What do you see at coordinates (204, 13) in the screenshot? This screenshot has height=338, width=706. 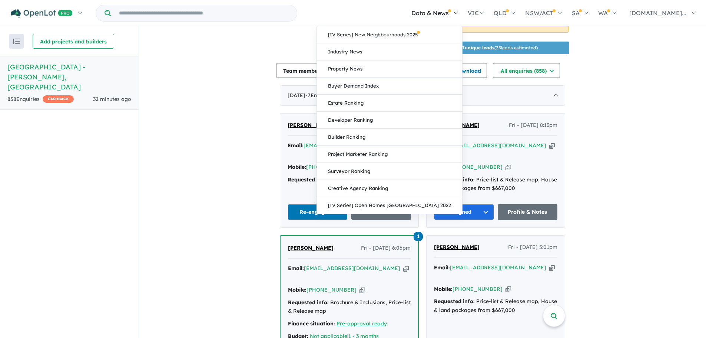 I see `input: Try estate name, suburb, builder or developer` at bounding box center [204, 13].